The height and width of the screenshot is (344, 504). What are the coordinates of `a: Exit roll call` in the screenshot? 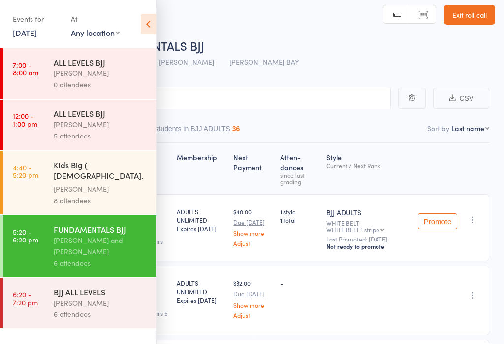 It's located at (470, 15).